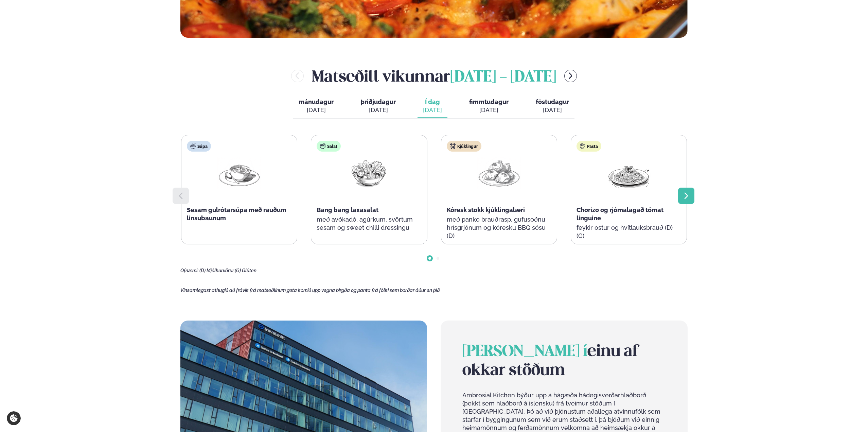 This screenshot has width=868, height=432. Describe the element at coordinates (378, 102) in the screenshot. I see `span: þriðjudagur` at that location.